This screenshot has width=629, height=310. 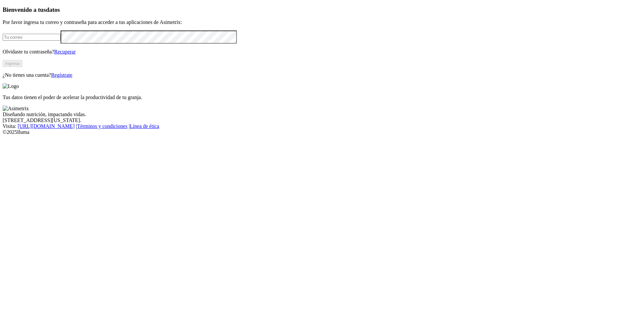 I want to click on a: Regístrate, so click(x=62, y=75).